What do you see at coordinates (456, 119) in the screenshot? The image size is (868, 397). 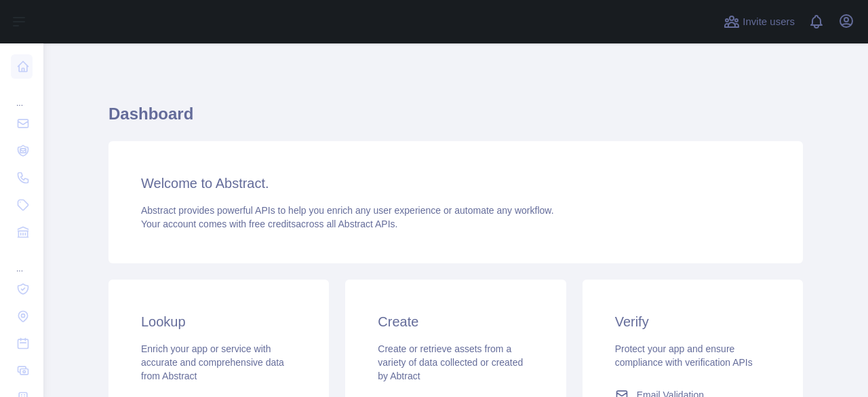 I see `h1: Dashboard` at bounding box center [456, 119].